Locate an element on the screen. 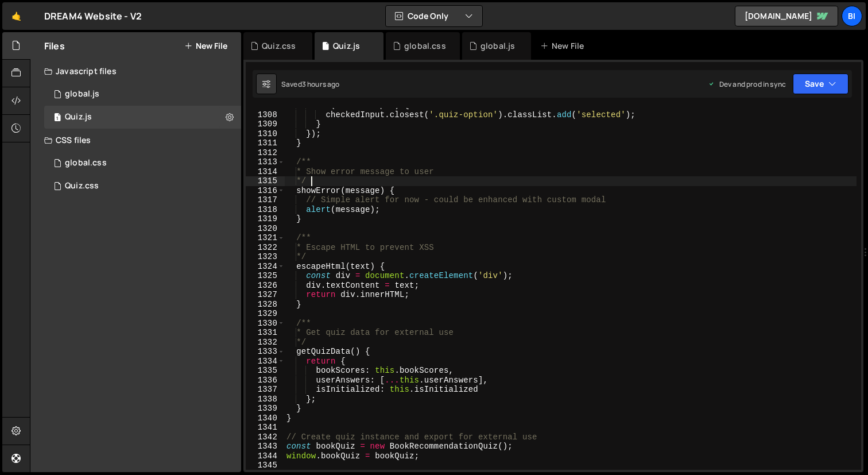  div: 1310 is located at coordinates (265, 134).